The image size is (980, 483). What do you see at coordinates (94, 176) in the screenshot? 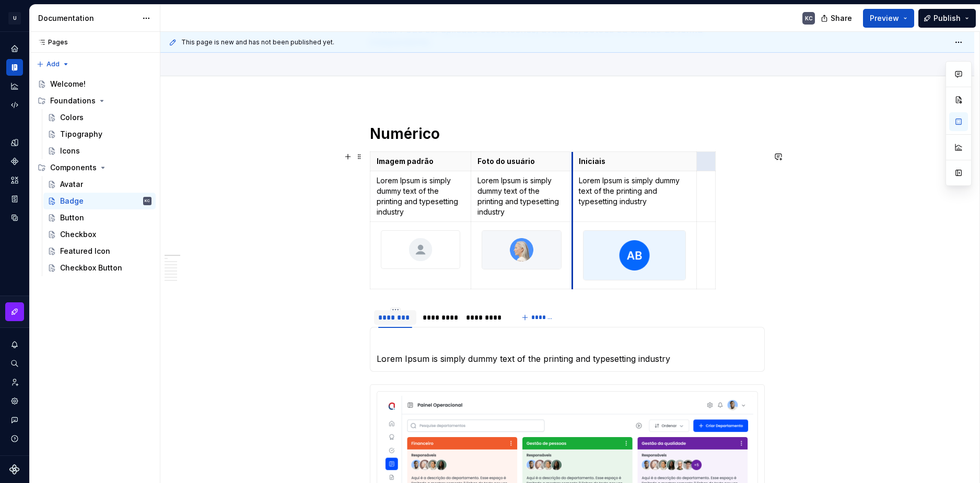
I see `div: Page tree` at bounding box center [94, 176].